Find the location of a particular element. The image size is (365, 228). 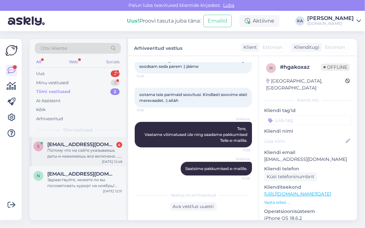

span: ootama teie parimaid soovitusi. Kindlasti soovime alati merevaadet. :) aitàh is located at coordinates (193, 97).